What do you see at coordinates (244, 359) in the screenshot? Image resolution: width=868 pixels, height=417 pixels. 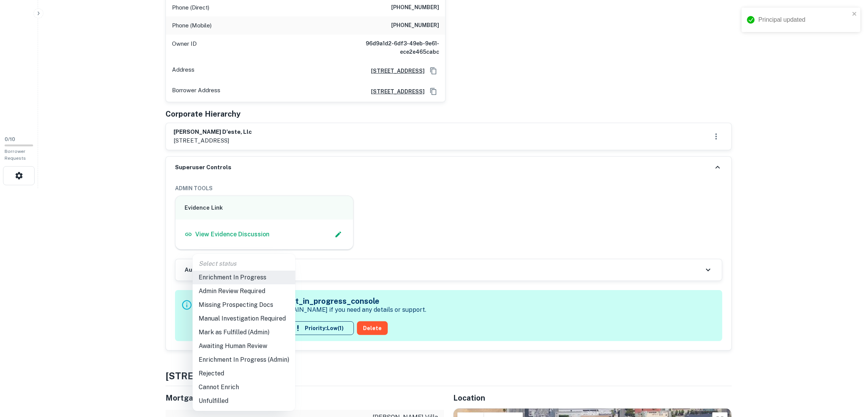 I see `li: Enrichment In Progress (Admin)` at bounding box center [244, 359].